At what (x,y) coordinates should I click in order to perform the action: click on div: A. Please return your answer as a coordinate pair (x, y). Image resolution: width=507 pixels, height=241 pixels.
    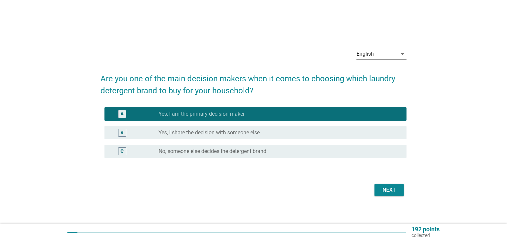
    Looking at the image, I should click on (122, 114).